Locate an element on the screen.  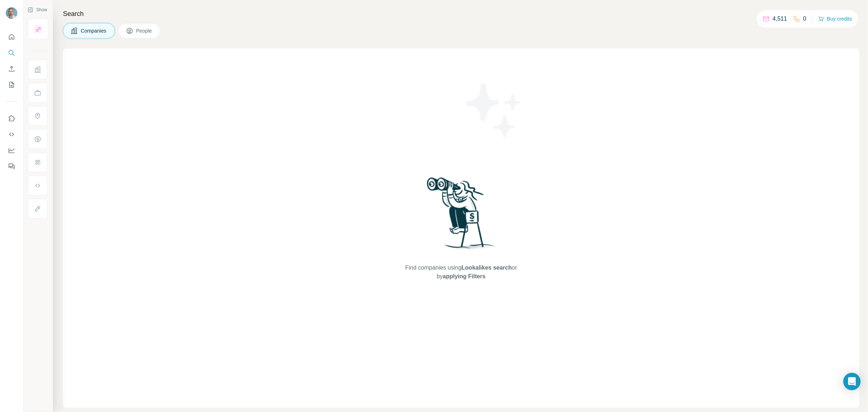
img: Surfe Illustration - Stars is located at coordinates (494, 110).